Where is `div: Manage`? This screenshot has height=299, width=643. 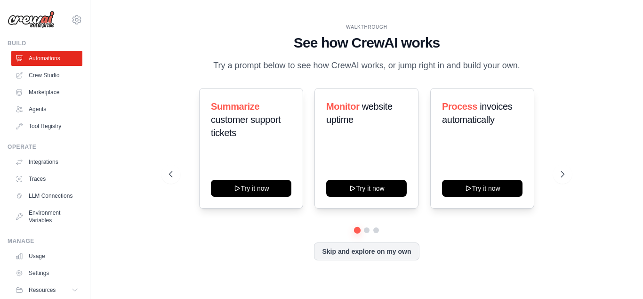 div: Manage is located at coordinates (45, 241).